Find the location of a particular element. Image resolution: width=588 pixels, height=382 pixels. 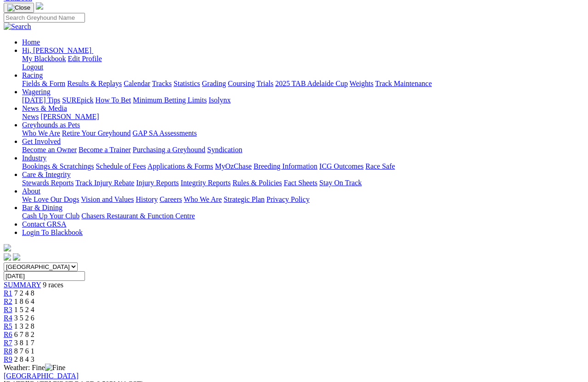

a: Coursing is located at coordinates (241, 83).